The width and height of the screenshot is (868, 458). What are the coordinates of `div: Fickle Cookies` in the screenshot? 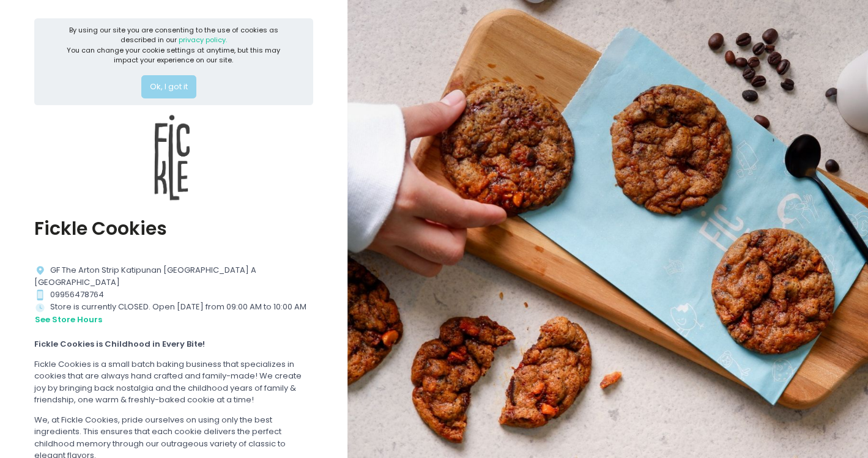 It's located at (174, 229).